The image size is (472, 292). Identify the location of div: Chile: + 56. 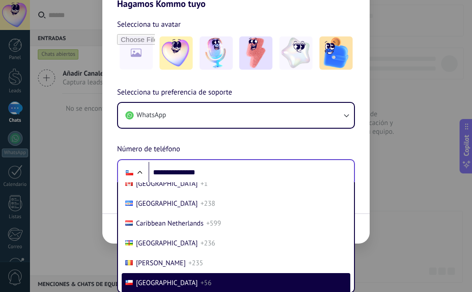
(130, 173).